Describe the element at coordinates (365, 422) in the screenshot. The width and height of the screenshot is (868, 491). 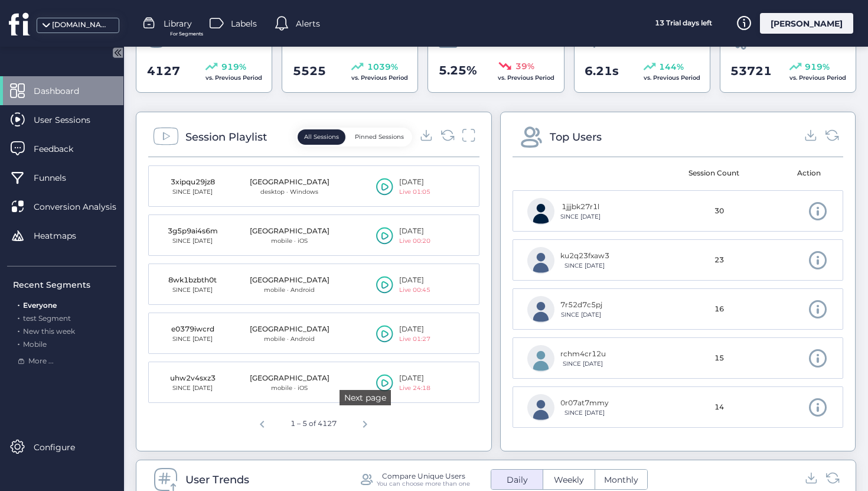
I see `button: Next page` at that location.